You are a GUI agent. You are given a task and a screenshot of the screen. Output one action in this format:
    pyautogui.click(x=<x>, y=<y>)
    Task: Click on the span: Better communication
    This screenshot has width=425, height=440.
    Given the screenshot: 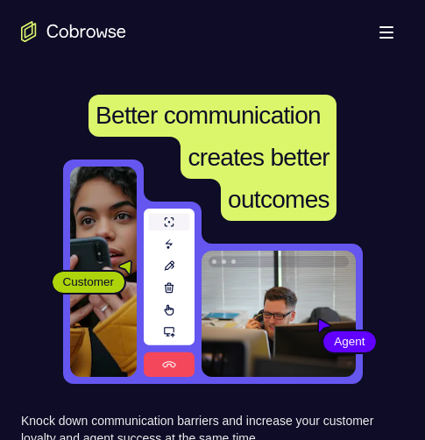 What is the action you would take?
    pyautogui.click(x=208, y=115)
    